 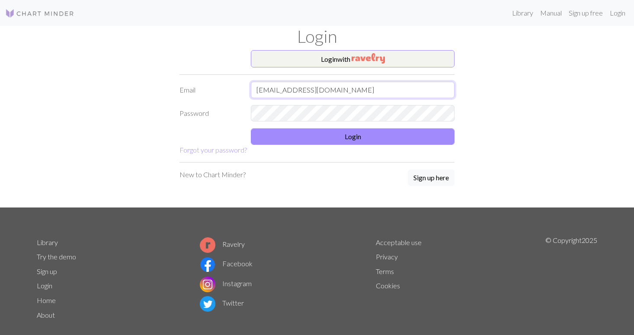 What do you see at coordinates (46, 315) in the screenshot?
I see `a: About` at bounding box center [46, 315].